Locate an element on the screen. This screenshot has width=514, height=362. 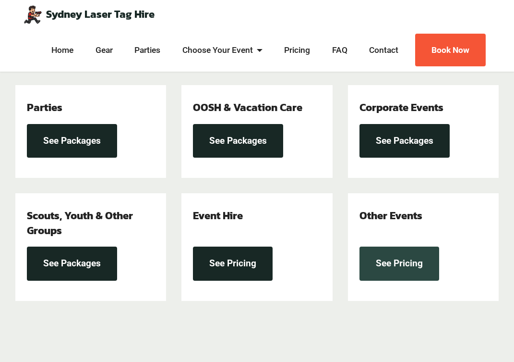
a: Contact is located at coordinates (384, 50).